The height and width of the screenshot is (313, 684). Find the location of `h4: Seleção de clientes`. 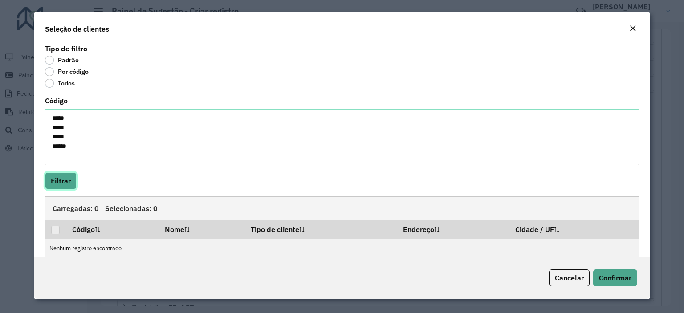

h4: Seleção de clientes is located at coordinates (77, 29).